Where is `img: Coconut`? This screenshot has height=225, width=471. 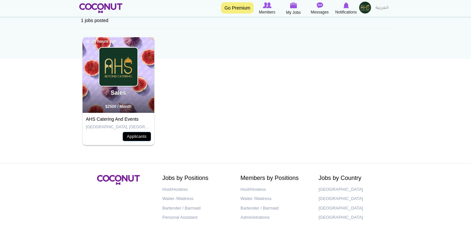
img: Coconut is located at coordinates (118, 180).